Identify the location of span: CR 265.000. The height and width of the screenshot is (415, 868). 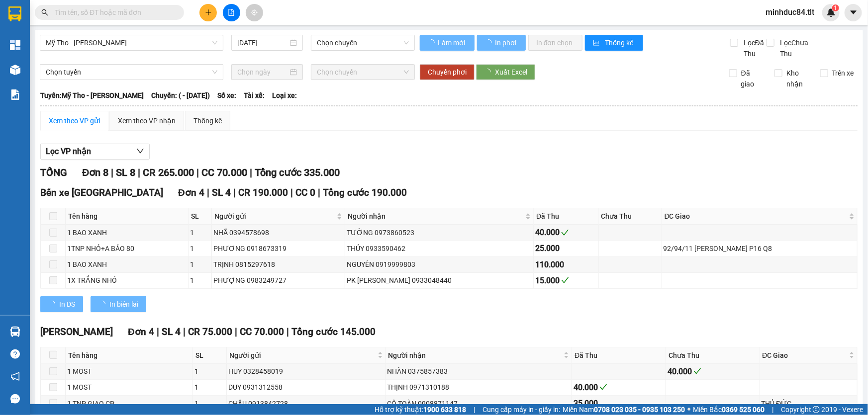
(168, 173).